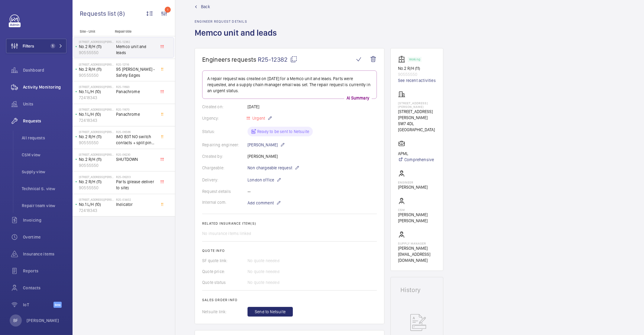 This screenshot has width=644, height=335. Describe the element at coordinates (136, 204) in the screenshot. I see `span: Indicator` at that location.